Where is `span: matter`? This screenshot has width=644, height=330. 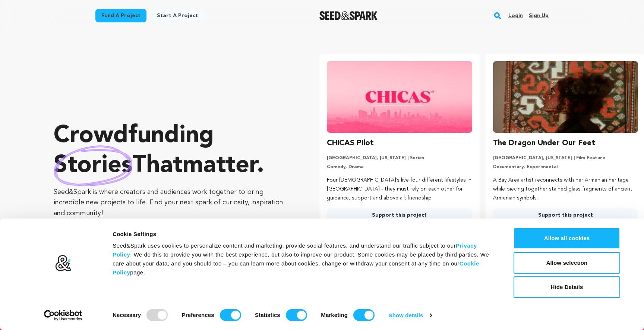 span: matter is located at coordinates (219, 166).